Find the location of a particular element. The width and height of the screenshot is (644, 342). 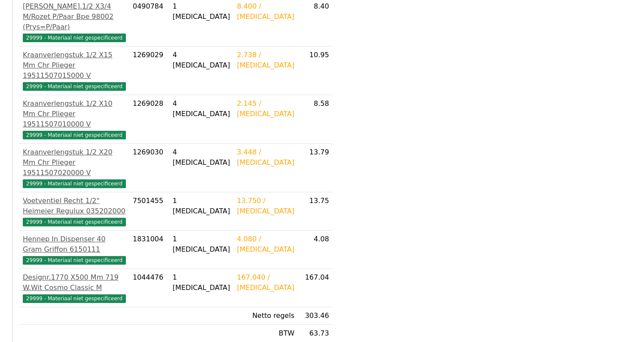

div: Hennep In Dispenser 40 Gram Griffon 6150111 is located at coordinates (74, 245).